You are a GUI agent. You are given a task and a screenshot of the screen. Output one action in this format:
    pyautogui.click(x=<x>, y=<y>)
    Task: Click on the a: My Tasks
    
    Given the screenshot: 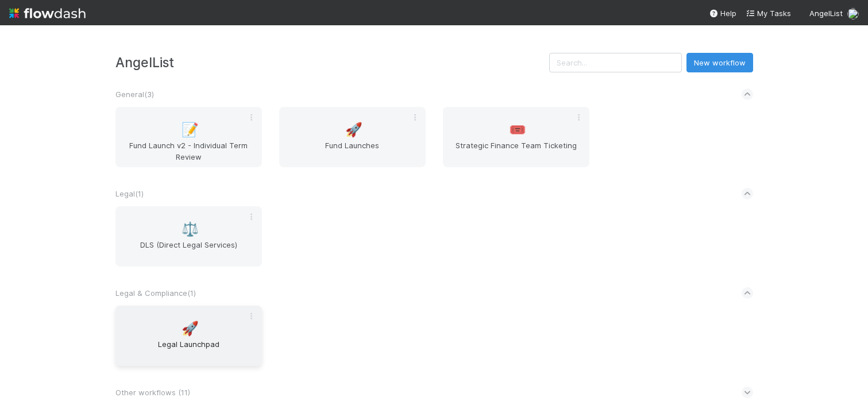 What is the action you would take?
    pyautogui.click(x=768, y=13)
    